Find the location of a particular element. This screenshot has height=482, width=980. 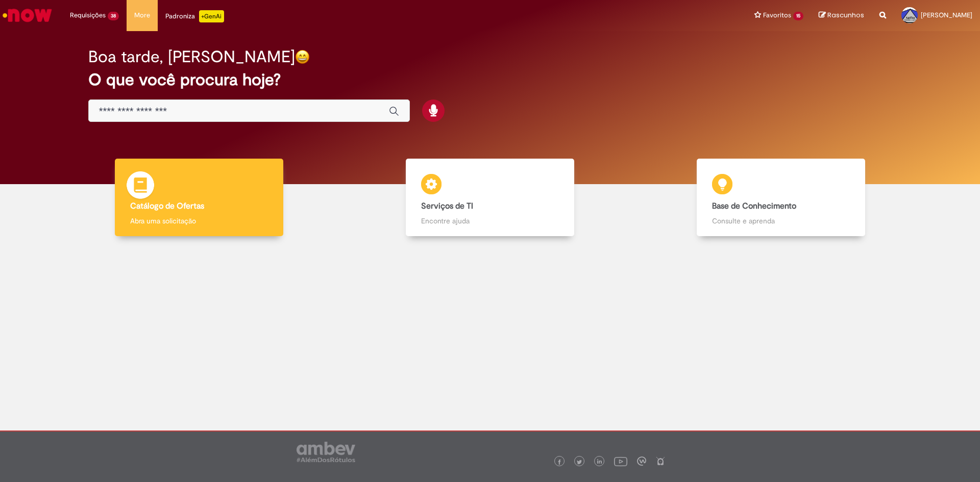

span: Favoritos is located at coordinates (777, 16).